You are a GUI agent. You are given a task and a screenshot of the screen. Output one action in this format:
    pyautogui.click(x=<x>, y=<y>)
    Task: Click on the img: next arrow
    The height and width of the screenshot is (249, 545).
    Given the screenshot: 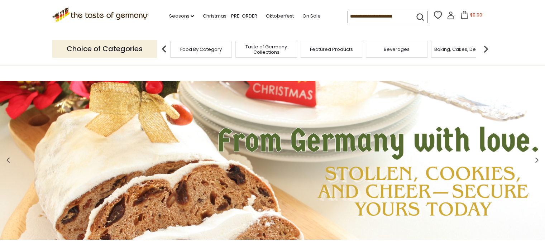 What is the action you would take?
    pyautogui.click(x=486, y=49)
    